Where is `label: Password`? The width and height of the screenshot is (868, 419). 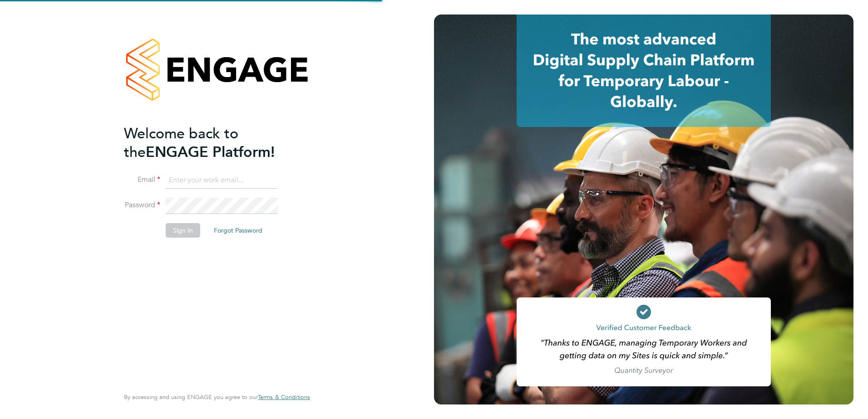 label: Password is located at coordinates (142, 205).